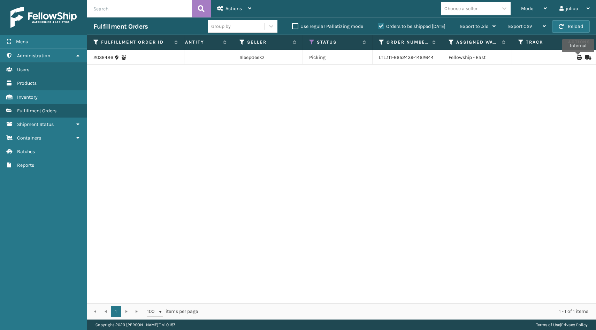  What do you see at coordinates (23, 69) in the screenshot?
I see `span: Users` at bounding box center [23, 69].